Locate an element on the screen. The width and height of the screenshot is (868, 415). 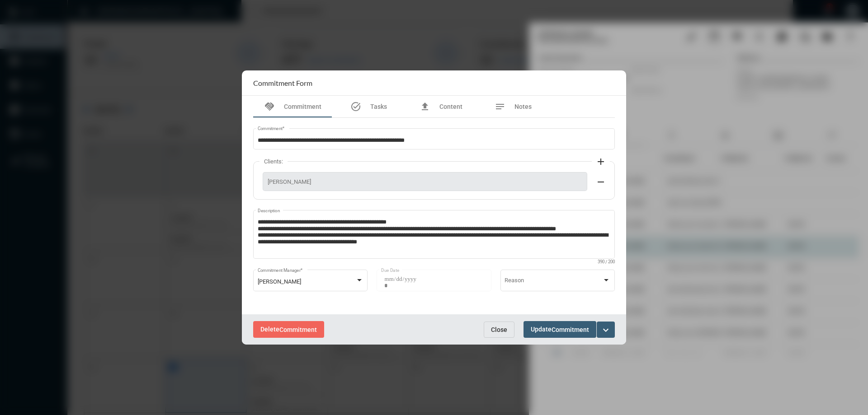
span: Close is located at coordinates (499, 330).